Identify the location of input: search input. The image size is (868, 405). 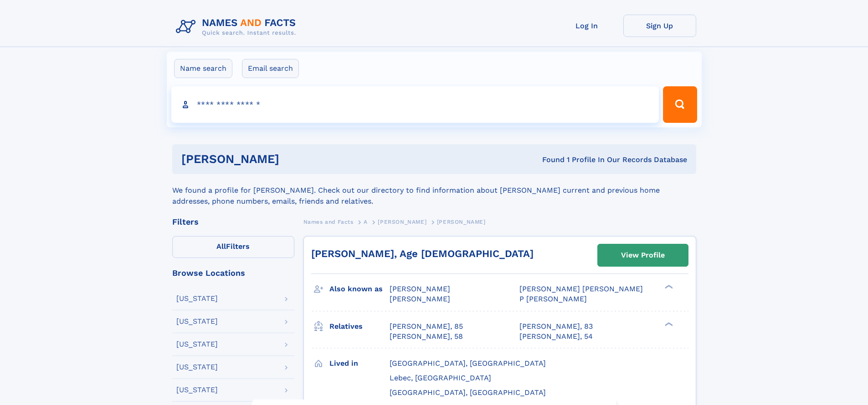
(415, 105).